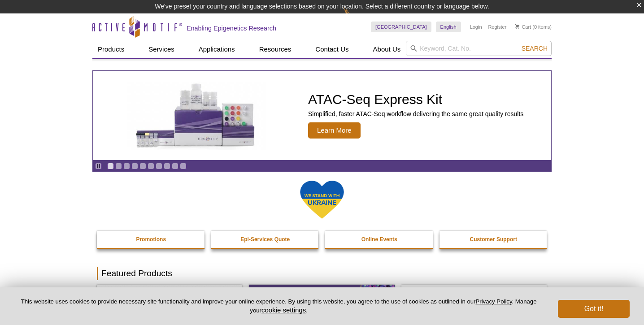 This screenshot has height=325, width=644. I want to click on span: Learn More, so click(334, 131).